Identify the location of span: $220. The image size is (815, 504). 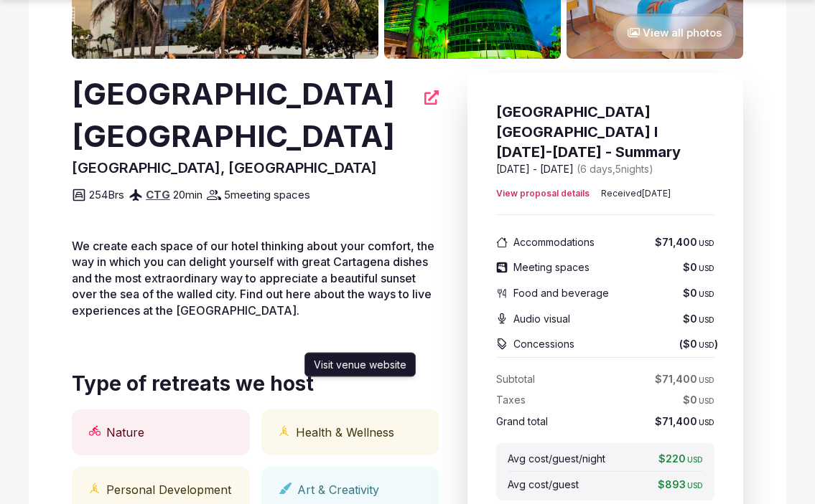
(681, 459).